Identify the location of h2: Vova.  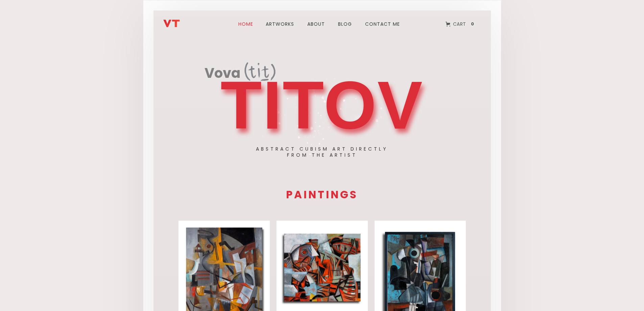
(222, 74).